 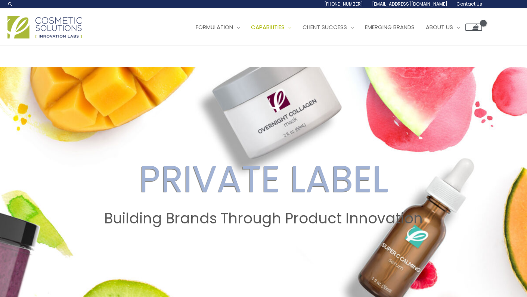 What do you see at coordinates (271, 27) in the screenshot?
I see `a: Capabilities` at bounding box center [271, 27].